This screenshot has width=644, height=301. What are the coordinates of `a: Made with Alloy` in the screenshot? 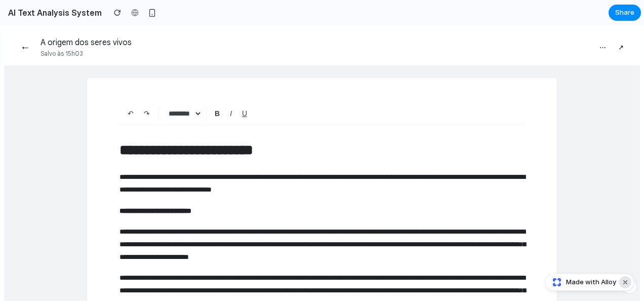 It's located at (581, 282).